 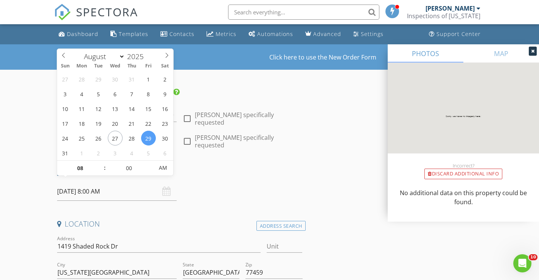 What do you see at coordinates (165, 123) in the screenshot?
I see `span: August 23, 2025` at bounding box center [165, 123].